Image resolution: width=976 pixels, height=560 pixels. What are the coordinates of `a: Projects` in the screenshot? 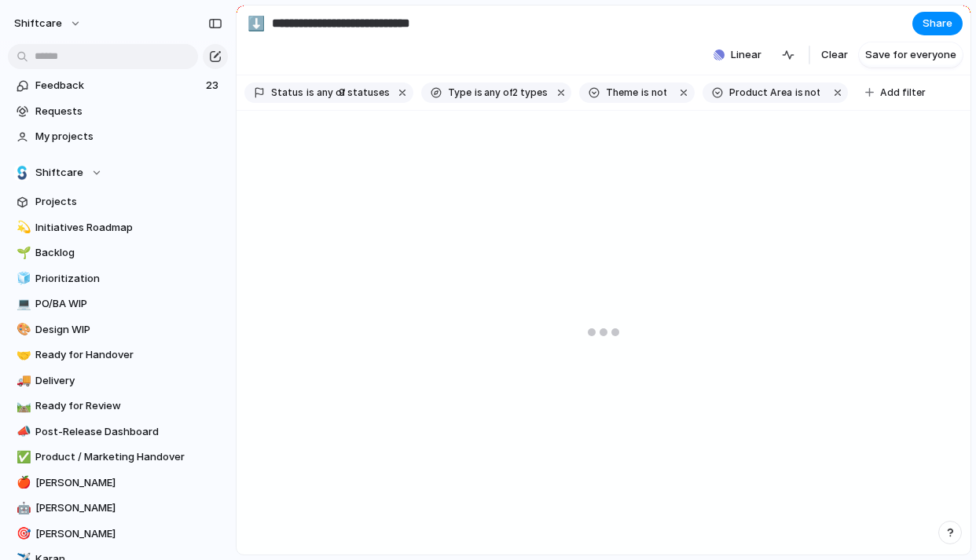 It's located at (118, 201).